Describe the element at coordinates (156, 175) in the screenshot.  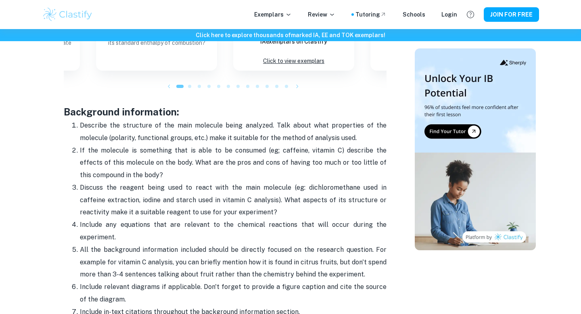
I see `span: ody?` at that location.